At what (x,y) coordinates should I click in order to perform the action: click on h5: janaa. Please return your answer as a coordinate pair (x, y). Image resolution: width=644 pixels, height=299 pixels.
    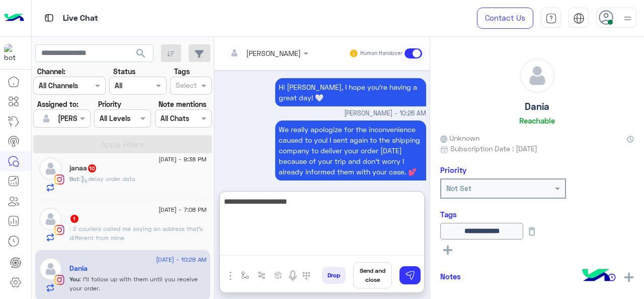
    Looking at the image, I should click on (83, 168).